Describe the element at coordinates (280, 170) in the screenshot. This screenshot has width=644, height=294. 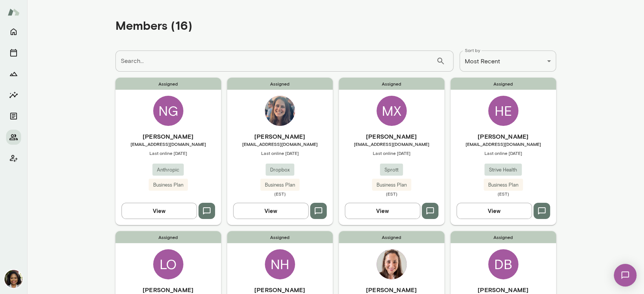
I see `span: Dropbox` at that location.